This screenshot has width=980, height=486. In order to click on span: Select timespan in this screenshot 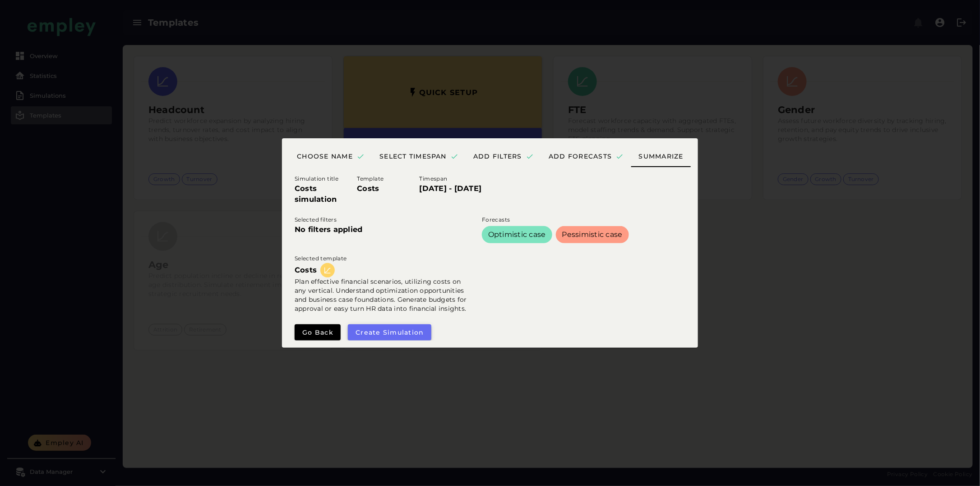, I will do `click(418, 156)`.